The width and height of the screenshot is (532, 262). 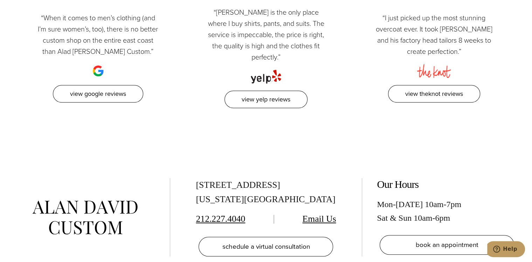 I want to click on a: Email Us, so click(x=319, y=219).